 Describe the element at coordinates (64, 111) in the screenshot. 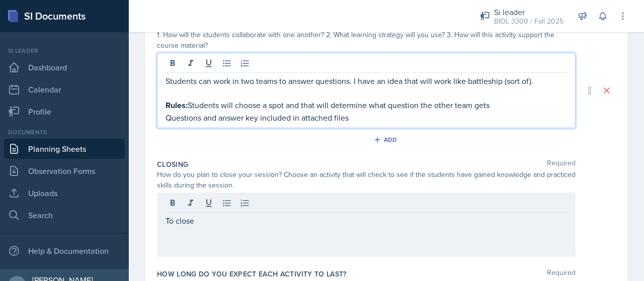

I see `a: Profile` at that location.